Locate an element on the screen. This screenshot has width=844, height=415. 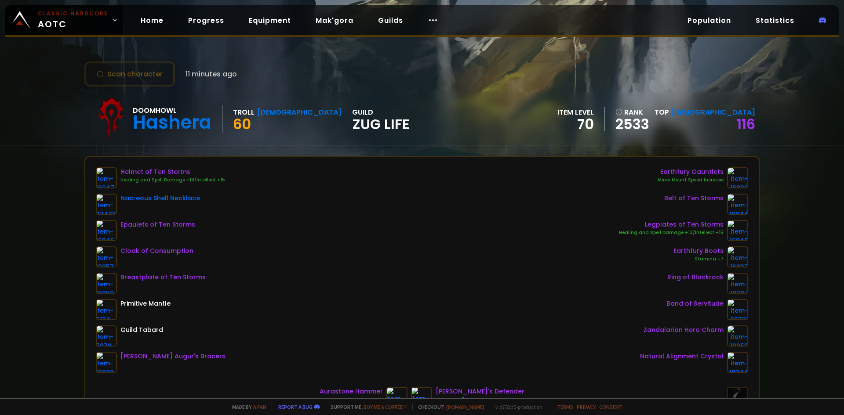
img: item-16944 is located at coordinates (738, 204).